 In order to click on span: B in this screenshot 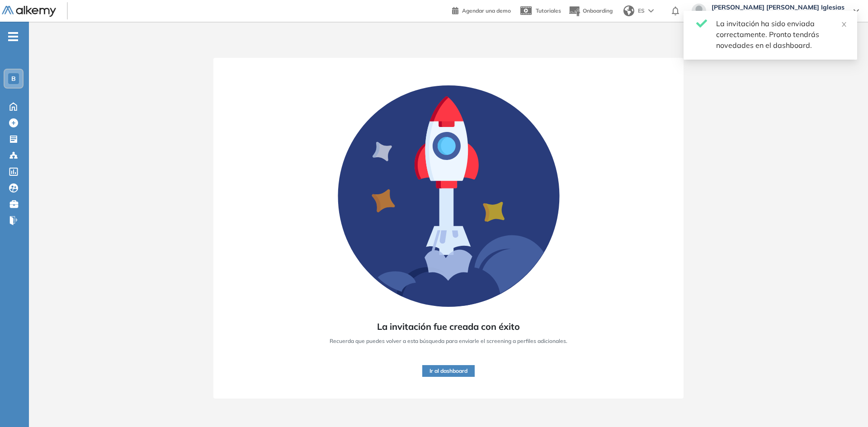, I will do `click(14, 79)`.